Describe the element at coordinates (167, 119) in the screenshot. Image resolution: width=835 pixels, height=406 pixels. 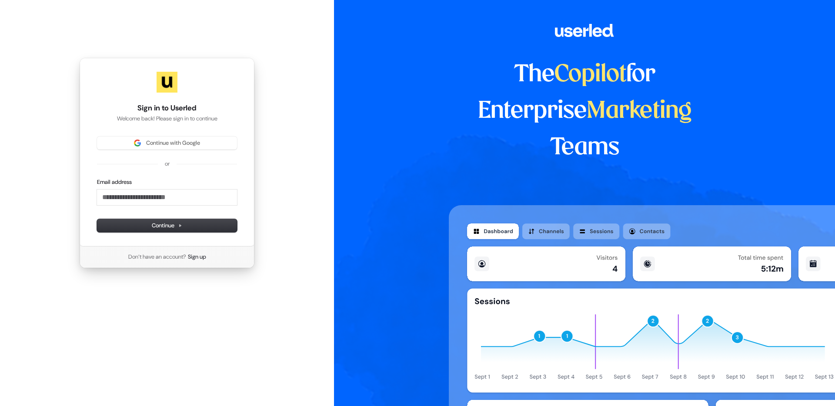
I see `p: Welcome back! Please sign in to continue` at that location.